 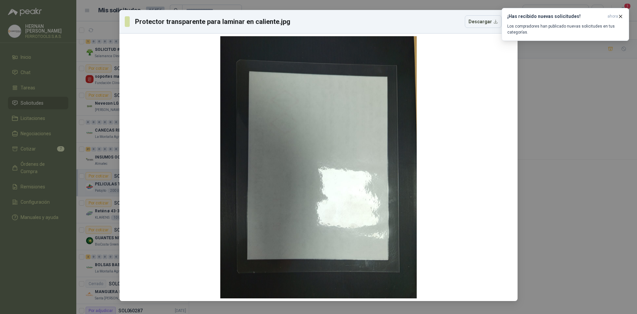 What do you see at coordinates (556, 16) in the screenshot?
I see `h3: ¡Has recibido nuevas solicitudes!` at bounding box center [556, 16].